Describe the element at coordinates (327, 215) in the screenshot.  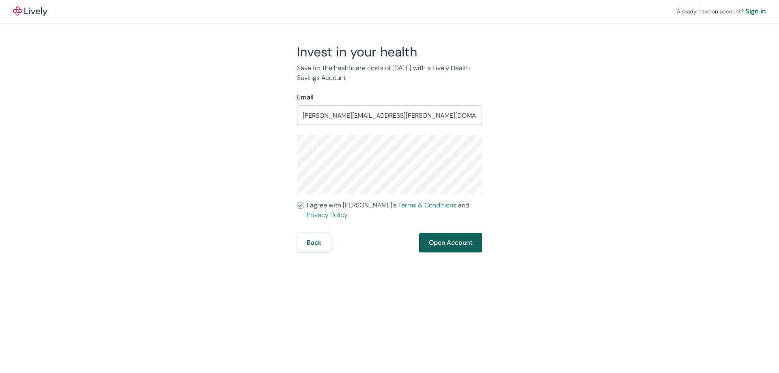
I see `a: Privacy Policy` at that location.